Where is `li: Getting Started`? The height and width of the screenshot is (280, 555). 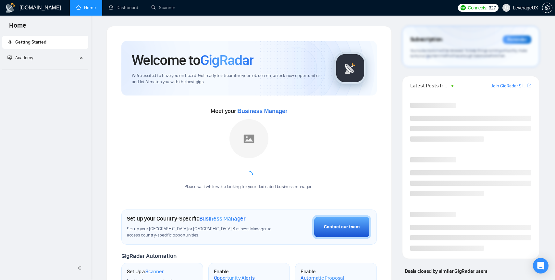
li: Getting Started is located at coordinates (45, 42).